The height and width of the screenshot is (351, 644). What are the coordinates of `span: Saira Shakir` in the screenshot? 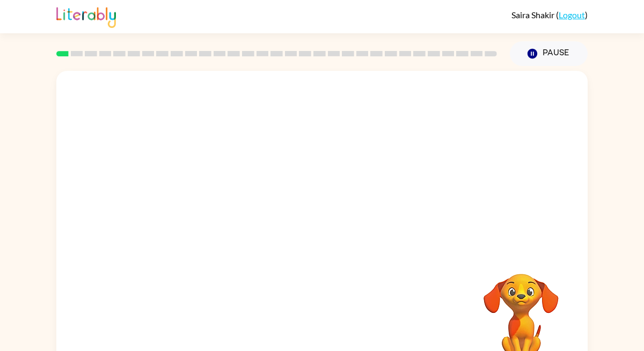 It's located at (534, 14).